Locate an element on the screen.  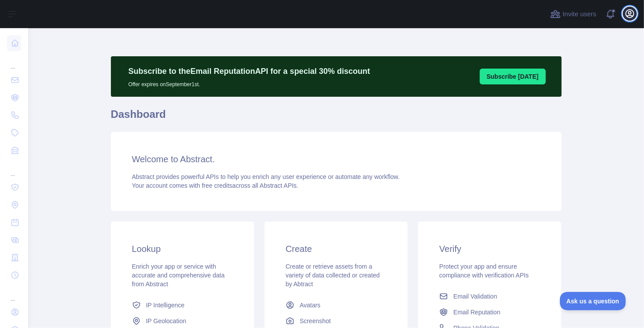
span: Create or retrieve assets from a variety of data collected or created by Abtract is located at coordinates (333, 275).